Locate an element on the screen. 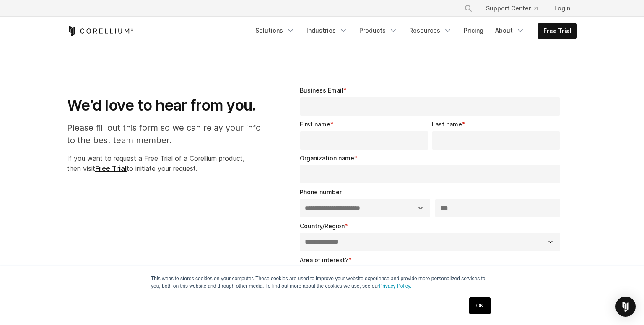 Image resolution: width=644 pixels, height=325 pixels. p: If you want to request a Free Trial of a Corellium product, then visit to initiate your request. is located at coordinates (168, 163).